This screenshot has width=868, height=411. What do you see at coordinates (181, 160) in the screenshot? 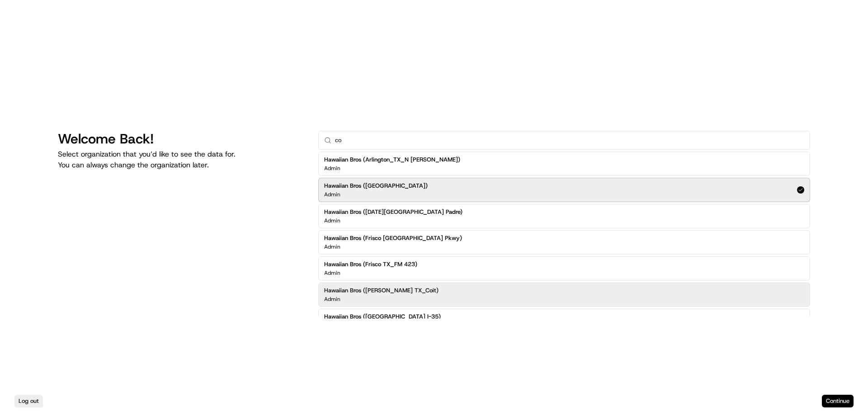
I see `p: Select organization that you’d like to see the data for. You can always change the organization l...` at bounding box center [181, 160].